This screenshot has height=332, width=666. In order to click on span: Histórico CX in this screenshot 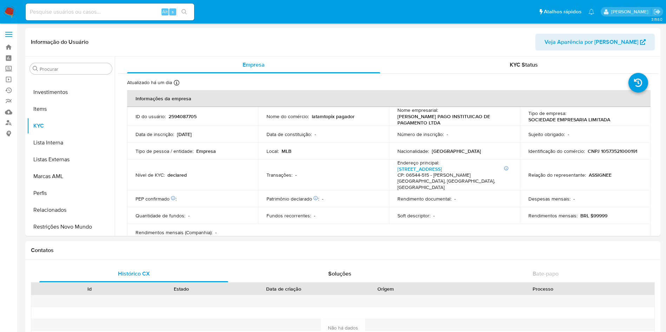, I will do `click(134, 274)`.